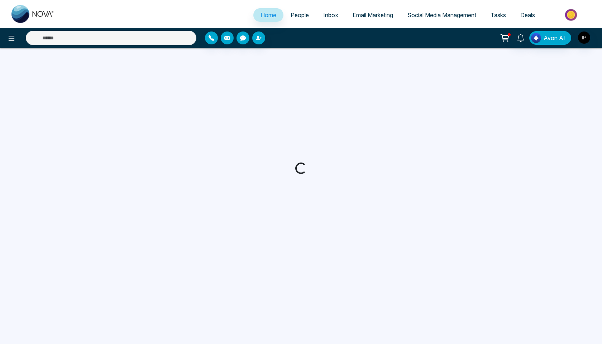 This screenshot has width=602, height=344. I want to click on img: User Avatar, so click(584, 38).